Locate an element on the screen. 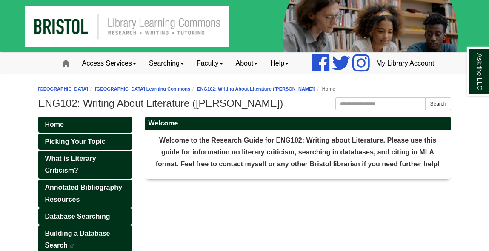 The image size is (489, 251). a: Access Services is located at coordinates (109, 63).